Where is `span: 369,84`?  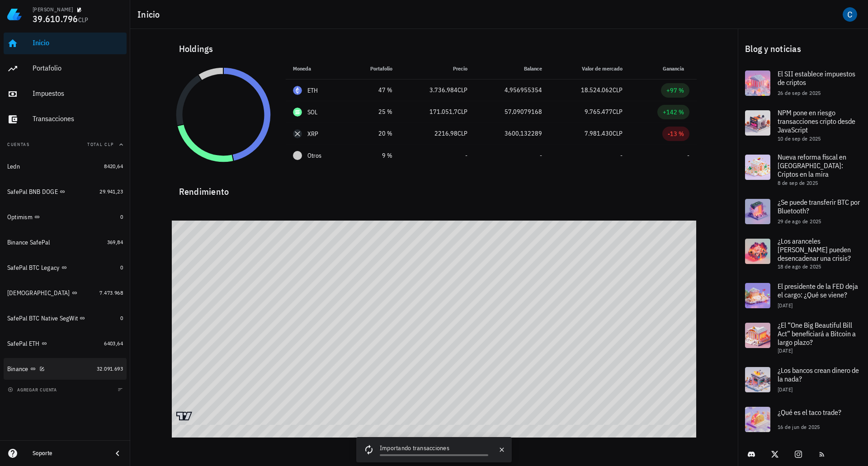
span: 369,84 is located at coordinates (115, 241).